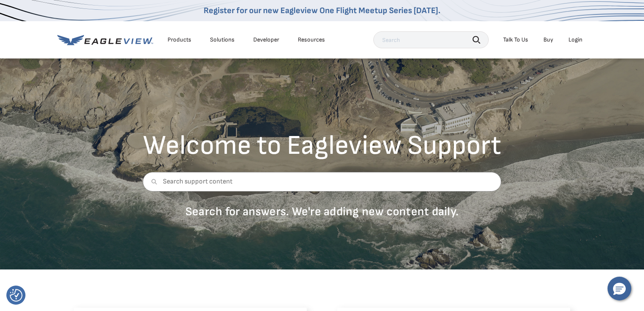 This screenshot has height=311, width=644. Describe the element at coordinates (620, 289) in the screenshot. I see `button: Hello, have a question? Let’s chat.` at that location.